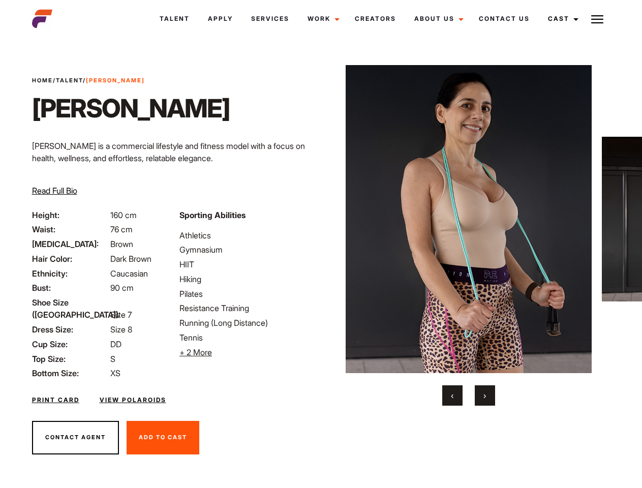 Image resolution: width=642 pixels, height=488 pixels. What do you see at coordinates (247, 235) in the screenshot?
I see `li: Athletics` at bounding box center [247, 235].